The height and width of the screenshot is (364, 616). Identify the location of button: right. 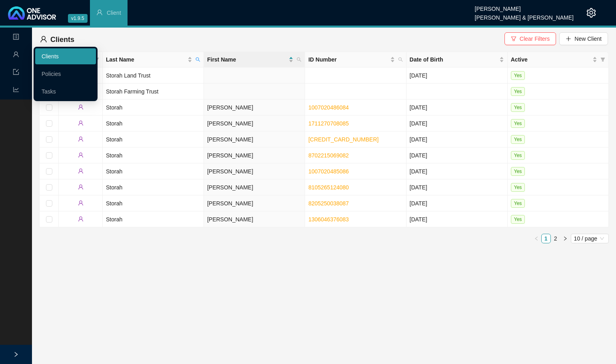
(565, 238).